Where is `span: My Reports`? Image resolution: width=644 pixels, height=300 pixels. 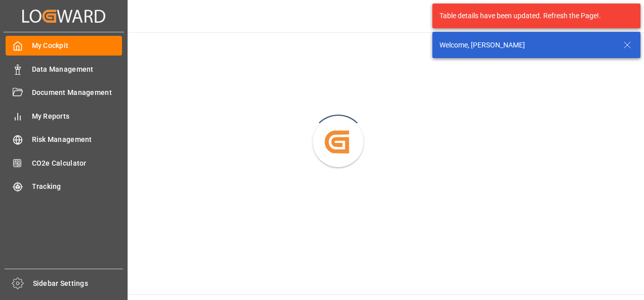
span: My Reports is located at coordinates (77, 116).